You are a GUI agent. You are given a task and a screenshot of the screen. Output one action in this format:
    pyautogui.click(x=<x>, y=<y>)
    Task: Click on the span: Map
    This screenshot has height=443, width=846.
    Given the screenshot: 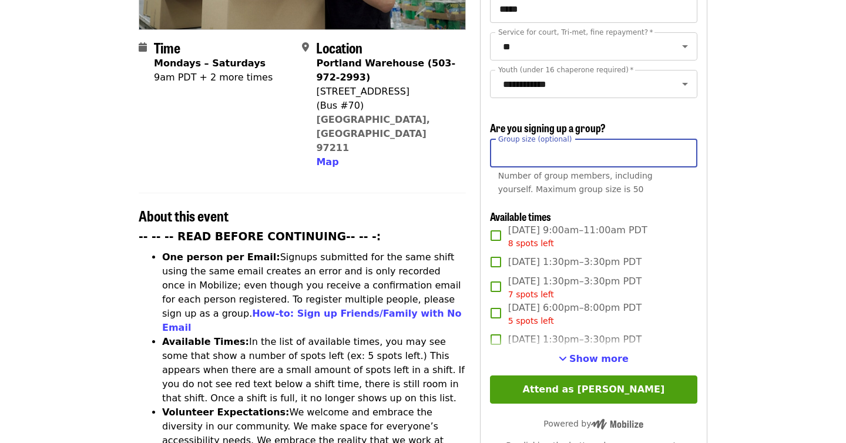 What is the action you would take?
    pyautogui.click(x=327, y=162)
    